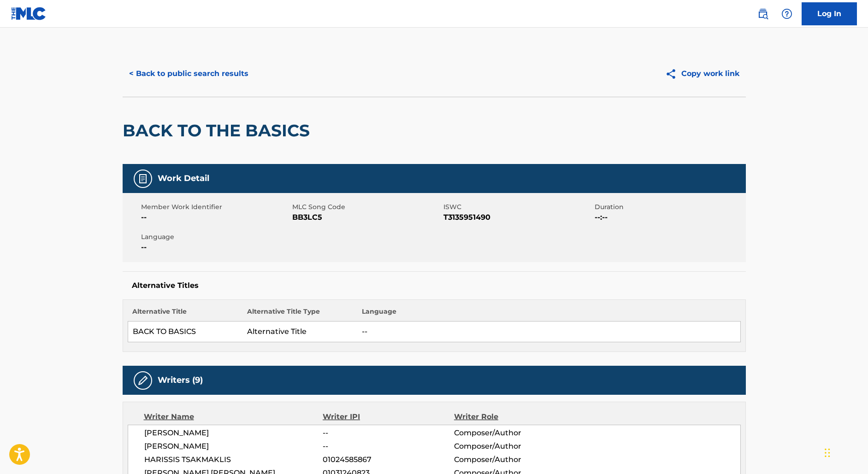  Describe the element at coordinates (29, 13) in the screenshot. I see `img: MLC Logo` at that location.